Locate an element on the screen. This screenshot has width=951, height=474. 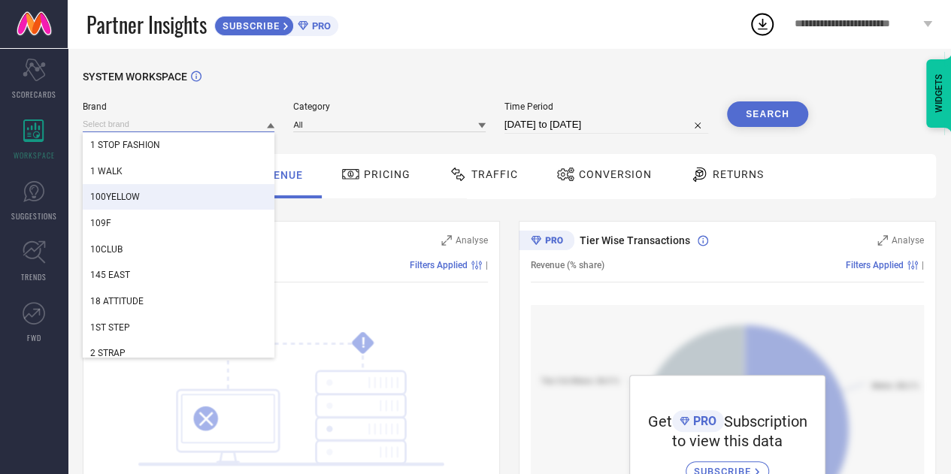
span: 145 EAST is located at coordinates (110, 275).